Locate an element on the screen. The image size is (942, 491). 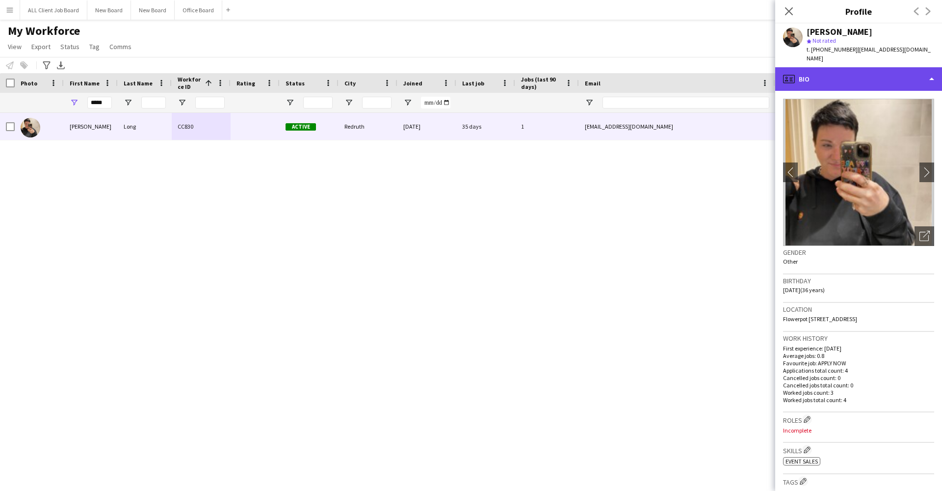
span: Not rated is located at coordinates (824, 40).